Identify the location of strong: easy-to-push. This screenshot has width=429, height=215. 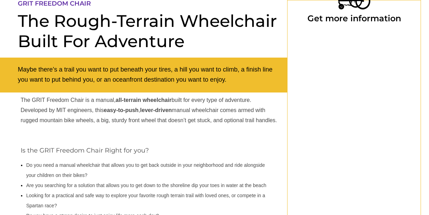
(121, 110).